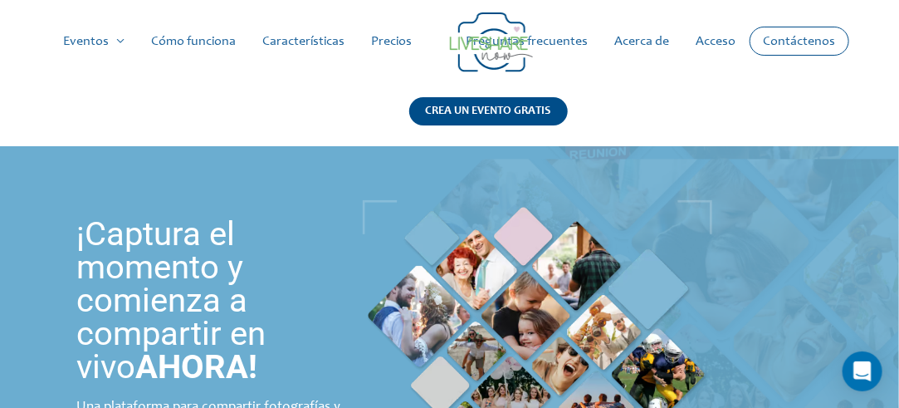  Describe the element at coordinates (171, 300) in the screenshot. I see `font: ¡Captura el momento y comienza a compartir en vivo` at that location.